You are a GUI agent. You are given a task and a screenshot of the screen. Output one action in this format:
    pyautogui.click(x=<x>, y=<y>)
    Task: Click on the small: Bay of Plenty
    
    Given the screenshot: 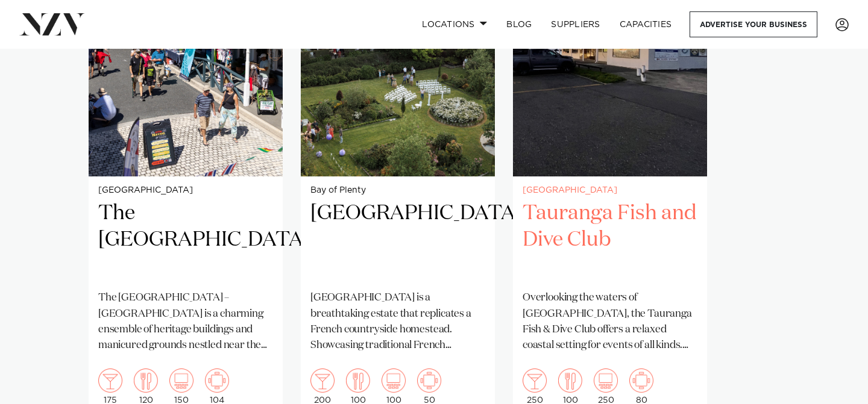 What is the action you would take?
    pyautogui.click(x=398, y=190)
    